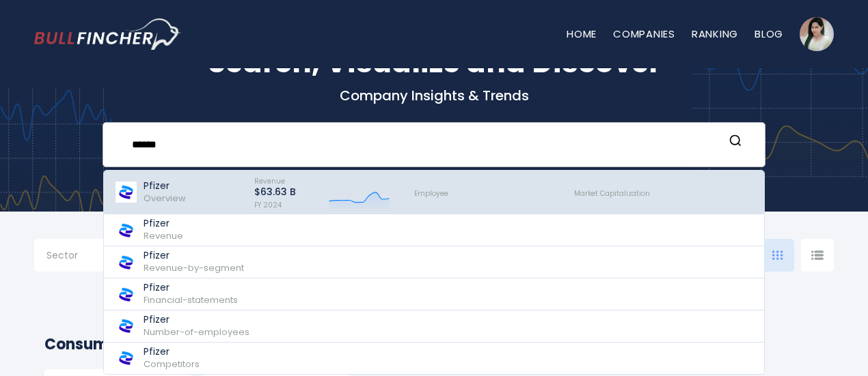  What do you see at coordinates (434, 230) in the screenshot?
I see `a: Pfizer Revenue` at bounding box center [434, 230].